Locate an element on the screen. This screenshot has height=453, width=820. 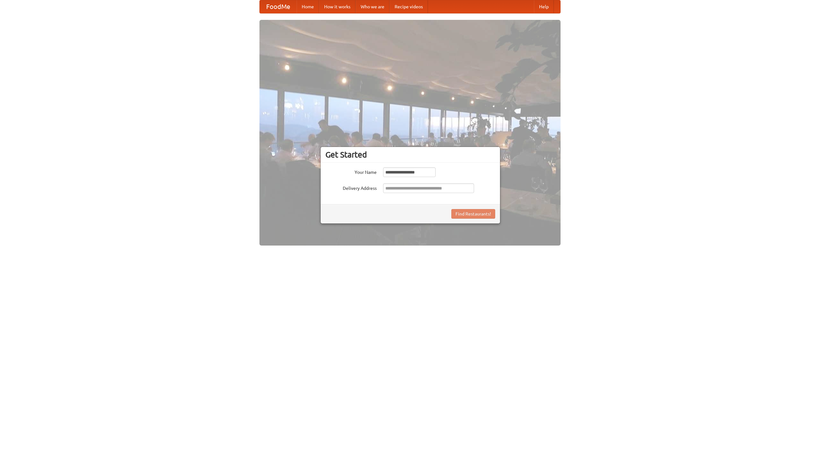
label: Your Name is located at coordinates (351, 171).